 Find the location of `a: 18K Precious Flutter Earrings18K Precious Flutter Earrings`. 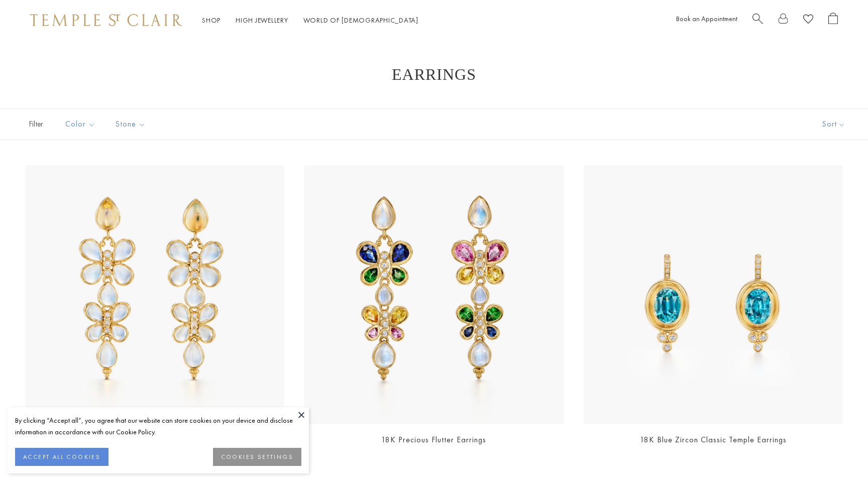

a: 18K Precious Flutter Earrings18K Precious Flutter Earrings is located at coordinates (434, 295).